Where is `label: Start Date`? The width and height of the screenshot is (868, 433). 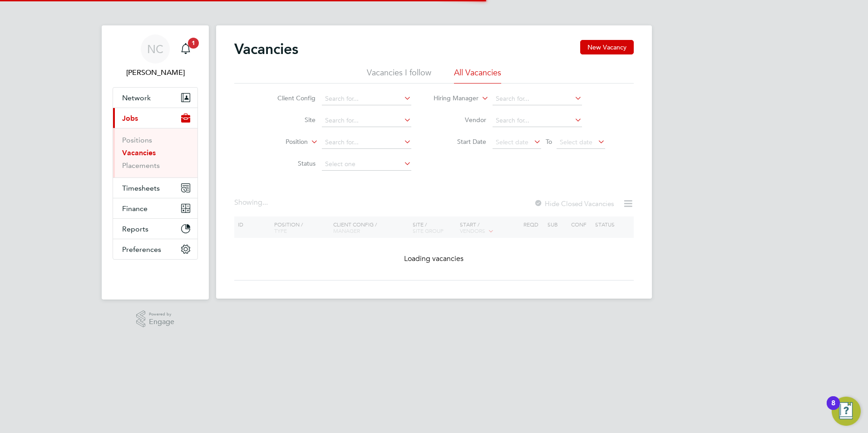 label: Start Date is located at coordinates (460, 142).